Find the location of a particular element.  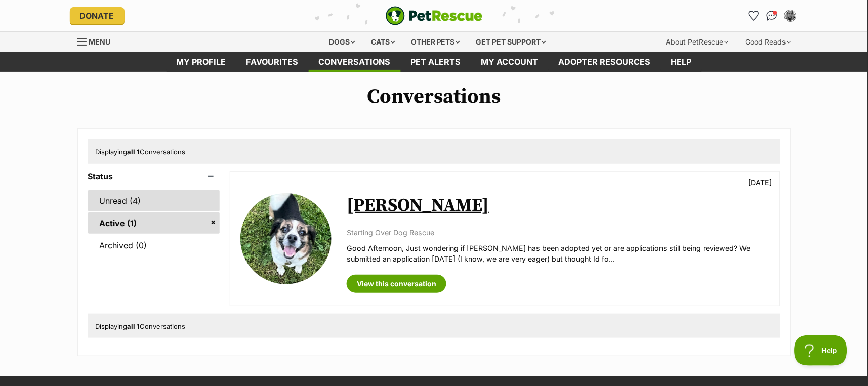

img: Cecilia is located at coordinates (286, 239).